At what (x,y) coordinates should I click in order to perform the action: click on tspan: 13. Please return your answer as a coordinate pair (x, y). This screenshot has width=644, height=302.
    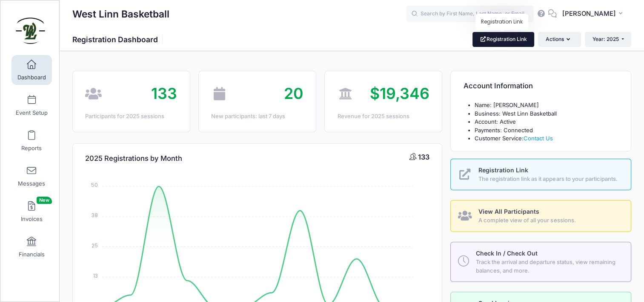
    Looking at the image, I should click on (96, 275).